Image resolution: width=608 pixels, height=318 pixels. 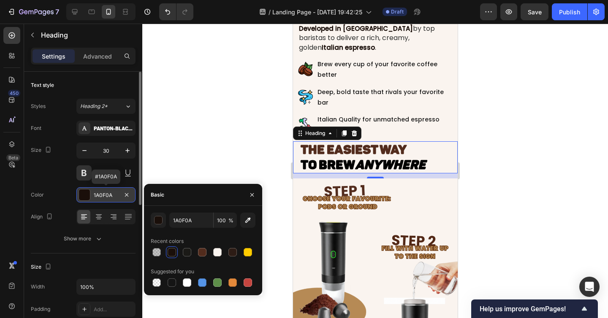 I want to click on div: Add..., so click(x=114, y=310).